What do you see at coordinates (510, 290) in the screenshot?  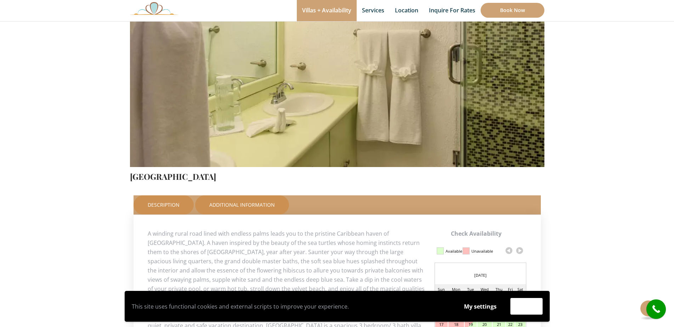 I see `td: Fri` at bounding box center [510, 290].